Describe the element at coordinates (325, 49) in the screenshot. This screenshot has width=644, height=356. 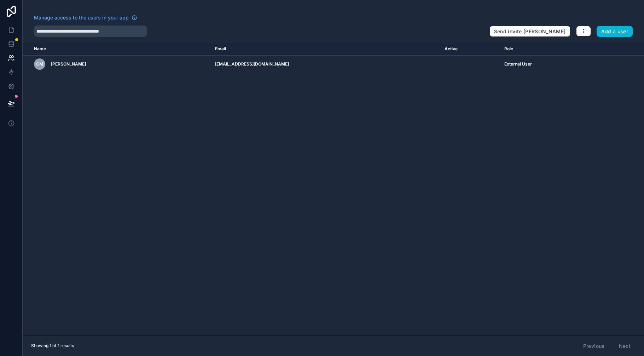
I see `th: Email` at that location.